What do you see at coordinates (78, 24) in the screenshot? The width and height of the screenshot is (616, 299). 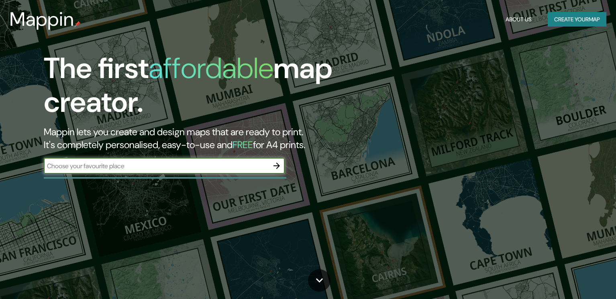 I see `img: mappin-pin` at bounding box center [78, 24].